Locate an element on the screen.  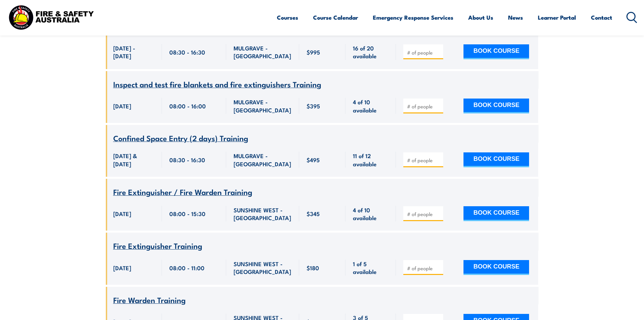
span: Fire Extinguisher / Fire Warden Training is located at coordinates (183, 192).